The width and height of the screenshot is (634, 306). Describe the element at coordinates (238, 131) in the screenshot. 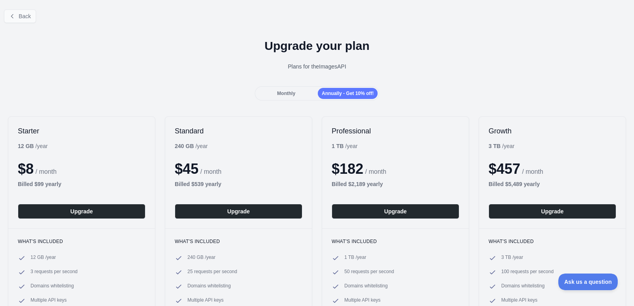

I see `h2: Standard` at that location.